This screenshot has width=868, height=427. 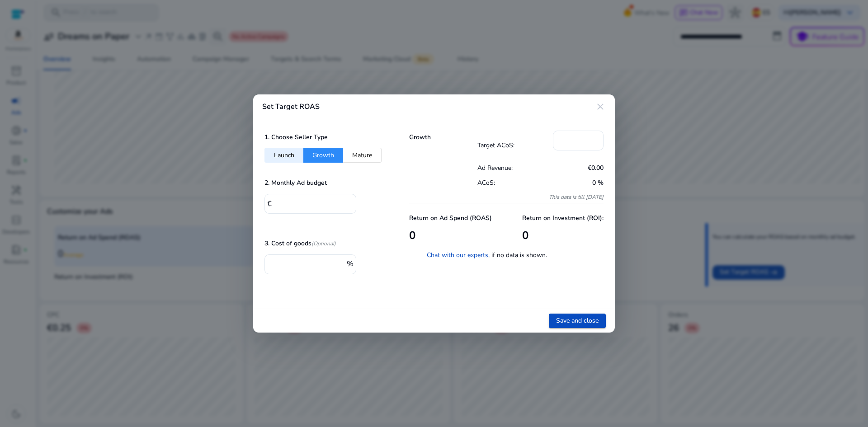 I want to click on p: Return on Ad Spend (ROAS), so click(x=450, y=218).